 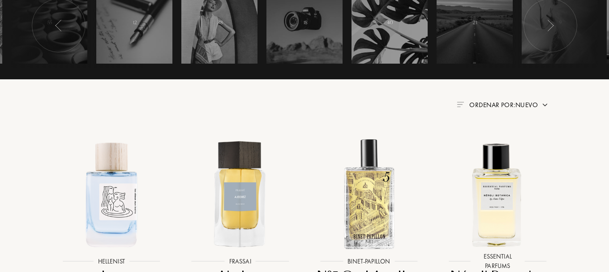 I want to click on span: 40, so click(x=390, y=23).